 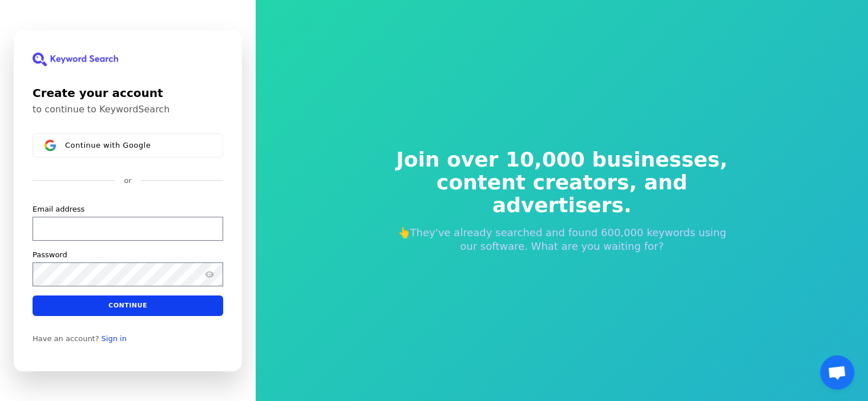 What do you see at coordinates (128, 305) in the screenshot?
I see `button: Continue` at bounding box center [128, 305].